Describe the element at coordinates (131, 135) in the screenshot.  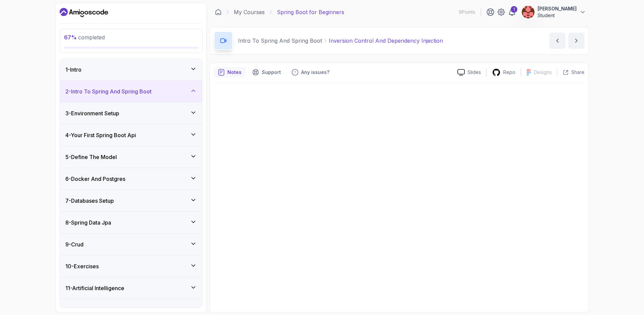
I see `button: 4-Your First Spring Boot Api` at that location.